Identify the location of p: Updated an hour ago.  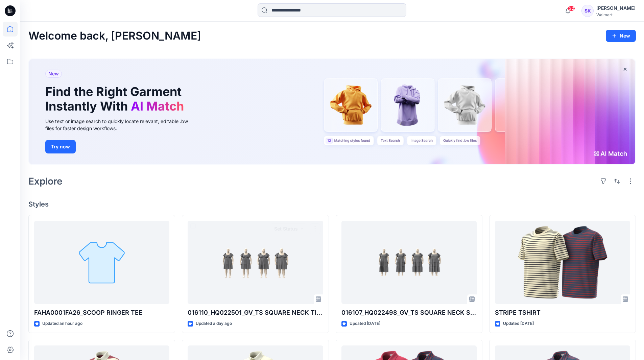
(62, 323).